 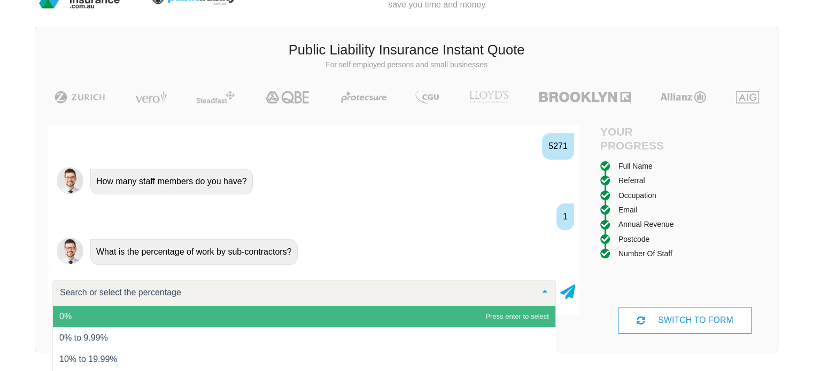 What do you see at coordinates (642, 138) in the screenshot?
I see `h4: Your Progress` at bounding box center [642, 138].